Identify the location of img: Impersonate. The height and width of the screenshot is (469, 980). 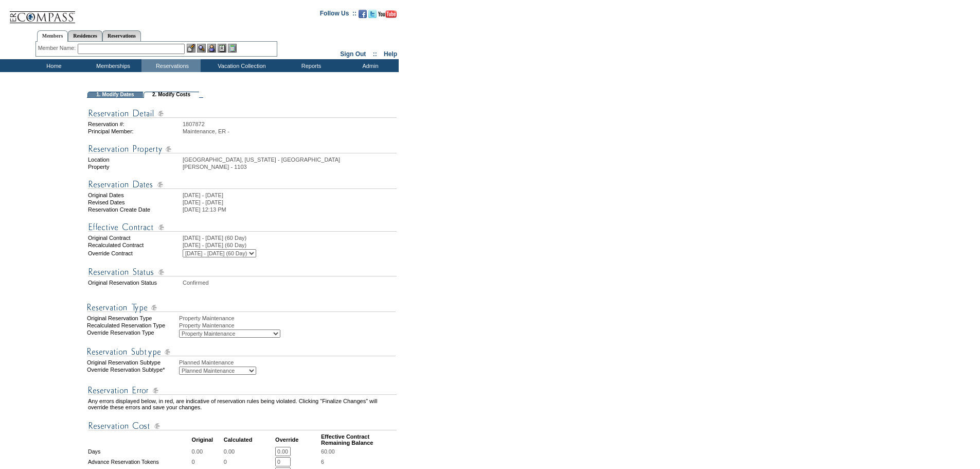
(211, 48).